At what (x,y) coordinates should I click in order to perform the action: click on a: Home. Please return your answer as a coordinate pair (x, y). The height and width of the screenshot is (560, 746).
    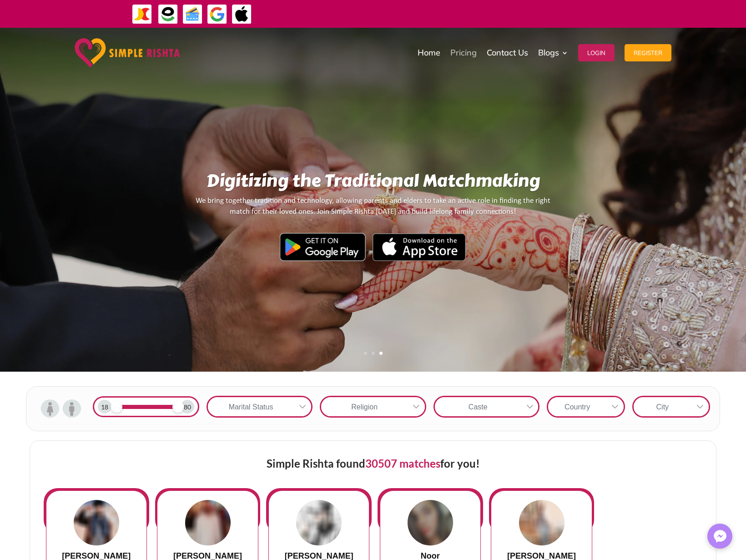
    Looking at the image, I should click on (429, 53).